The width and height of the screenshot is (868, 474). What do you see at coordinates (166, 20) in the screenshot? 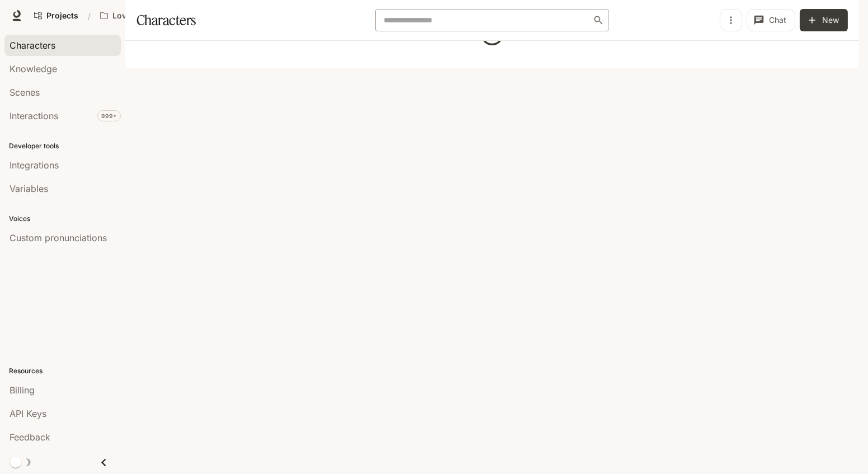
I see `h1: Characters` at bounding box center [166, 20].